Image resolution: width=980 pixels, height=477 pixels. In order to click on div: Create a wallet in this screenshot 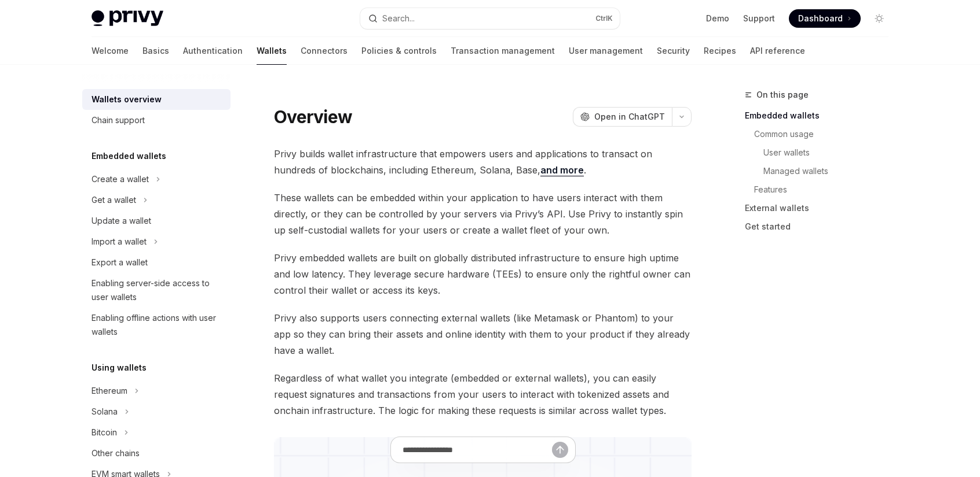, I will do `click(120, 179)`.